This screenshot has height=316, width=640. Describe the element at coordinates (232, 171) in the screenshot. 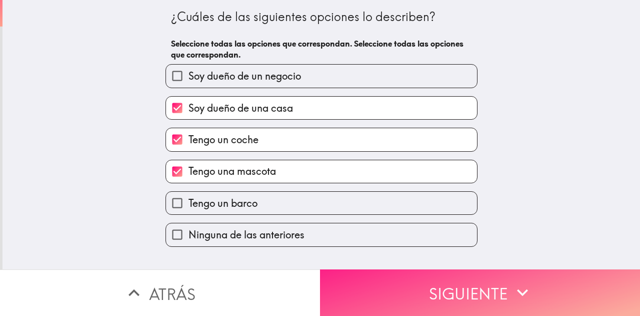

I see `font: Tengo una mascota` at that location.